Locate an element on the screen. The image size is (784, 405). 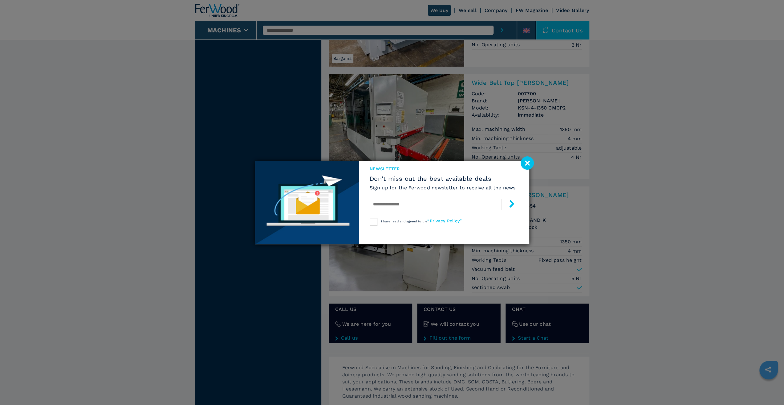
a: “Privacy Policy” is located at coordinates (445, 221).